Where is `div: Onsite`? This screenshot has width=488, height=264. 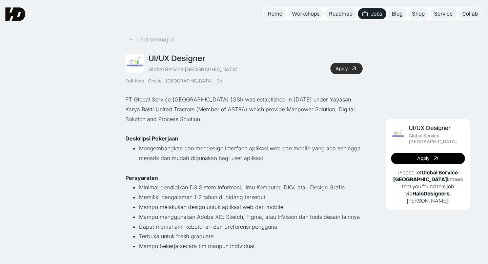 div: Onsite is located at coordinates (155, 81).